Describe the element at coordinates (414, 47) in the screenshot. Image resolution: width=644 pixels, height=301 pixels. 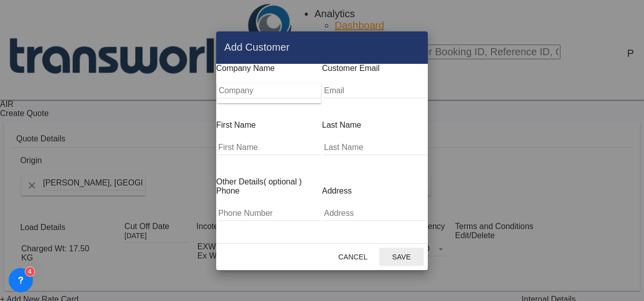
I see `button: icon-close` at that location.